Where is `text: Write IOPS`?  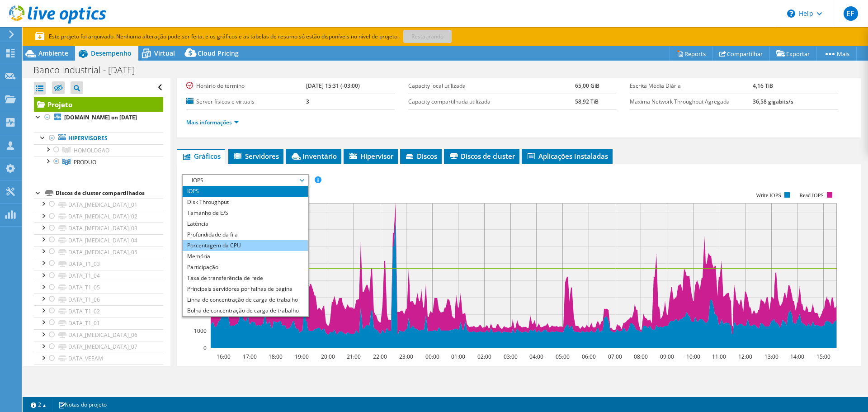 text: Write IOPS is located at coordinates (769, 196).